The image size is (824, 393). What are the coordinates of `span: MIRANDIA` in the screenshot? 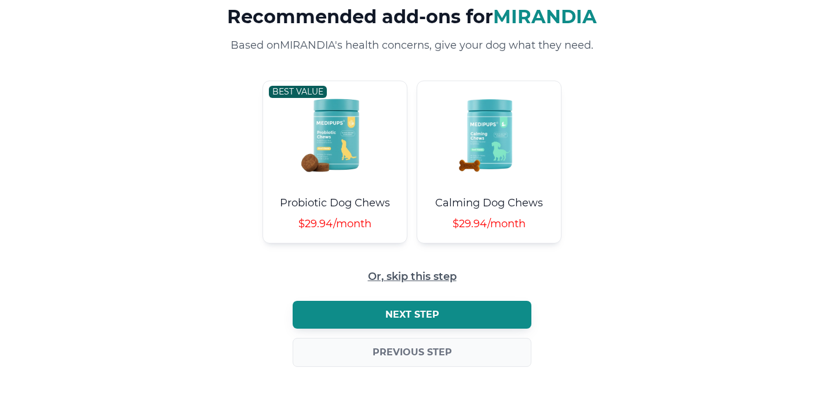 It's located at (545, 16).